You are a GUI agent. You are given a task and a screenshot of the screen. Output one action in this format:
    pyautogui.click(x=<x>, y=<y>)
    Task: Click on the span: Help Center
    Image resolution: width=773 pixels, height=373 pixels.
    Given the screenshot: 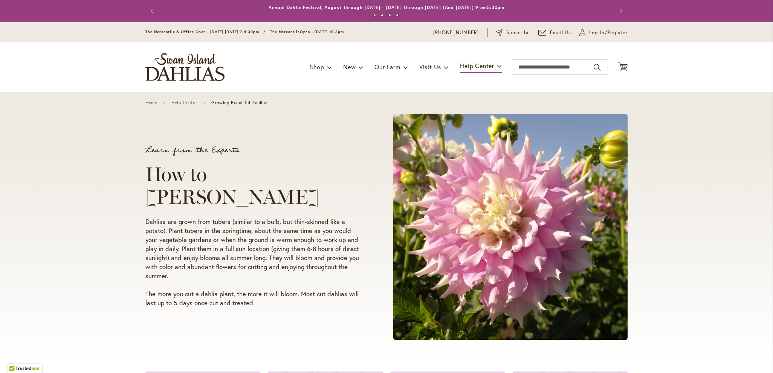 What is the action you would take?
    pyautogui.click(x=477, y=66)
    